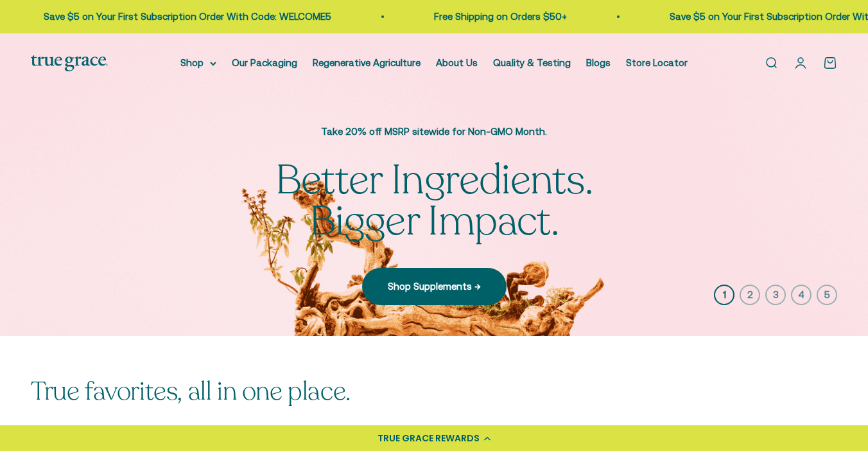  What do you see at coordinates (598, 62) in the screenshot?
I see `a: Blogs` at bounding box center [598, 62].